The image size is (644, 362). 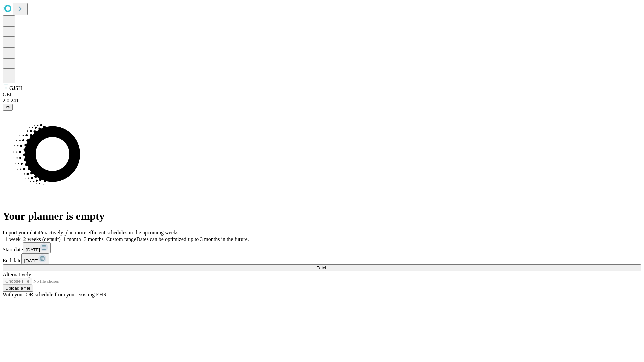 I want to click on span: Import your data, so click(x=21, y=233).